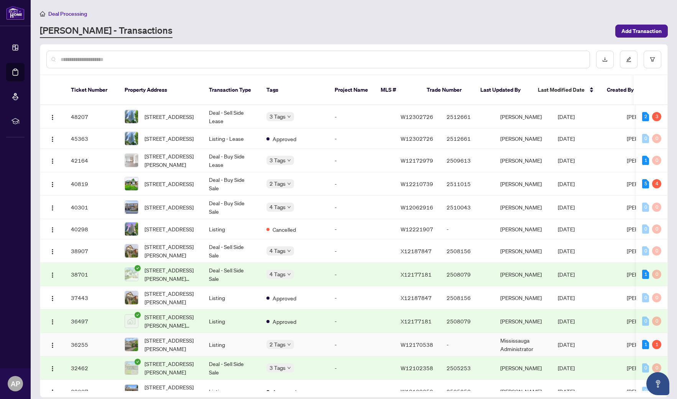 Image resolution: width=677 pixels, height=399 pixels. Describe the element at coordinates (523, 344) in the screenshot. I see `td: Mississauga Administrator` at that location.